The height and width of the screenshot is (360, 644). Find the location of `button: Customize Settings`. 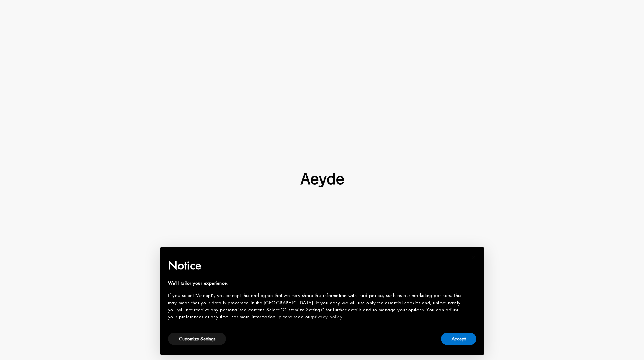

button: Customize Settings is located at coordinates (197, 339).